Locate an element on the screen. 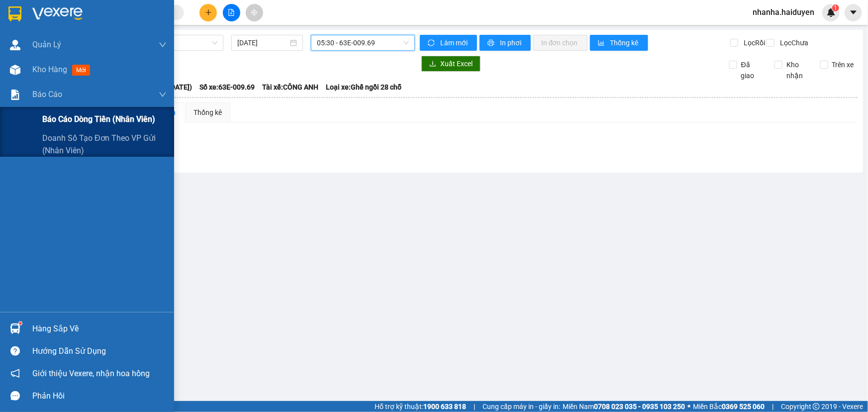 The width and height of the screenshot is (868, 412). img: logo-vxr is located at coordinates (15, 14).